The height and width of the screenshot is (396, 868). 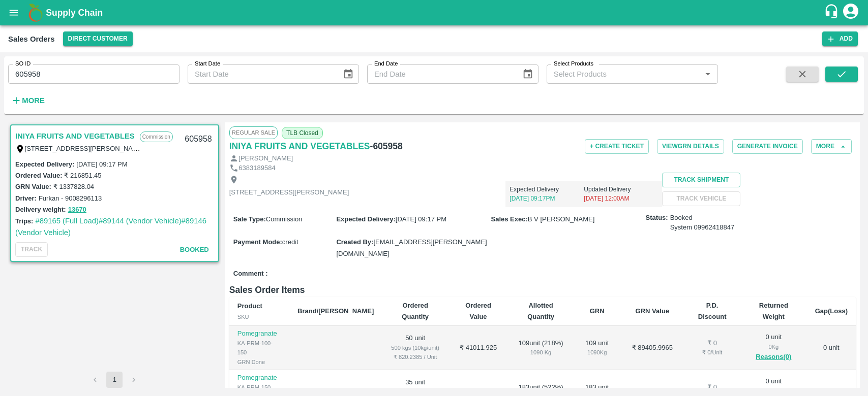 What do you see at coordinates (440, 74) in the screenshot?
I see `input: End Date` at bounding box center [440, 74].